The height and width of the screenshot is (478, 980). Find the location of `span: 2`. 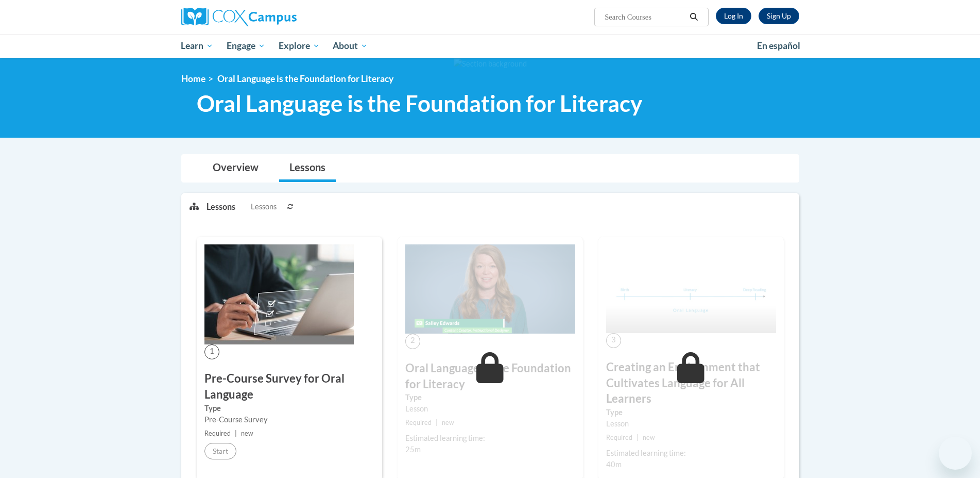

span: 2 is located at coordinates (413, 341).